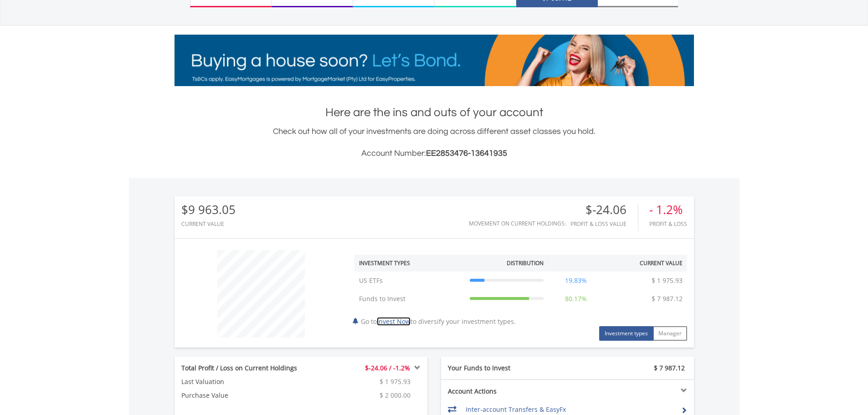  Describe the element at coordinates (395, 381) in the screenshot. I see `span: $ 1 975.93` at that location.